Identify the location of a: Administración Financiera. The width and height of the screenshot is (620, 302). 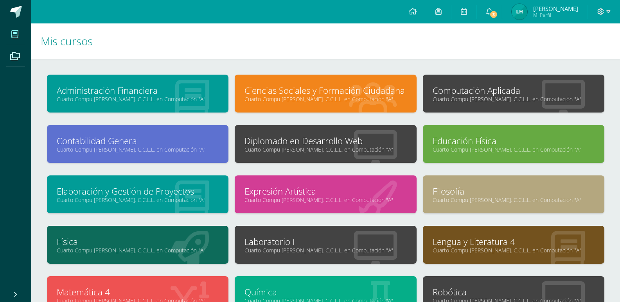
(138, 90).